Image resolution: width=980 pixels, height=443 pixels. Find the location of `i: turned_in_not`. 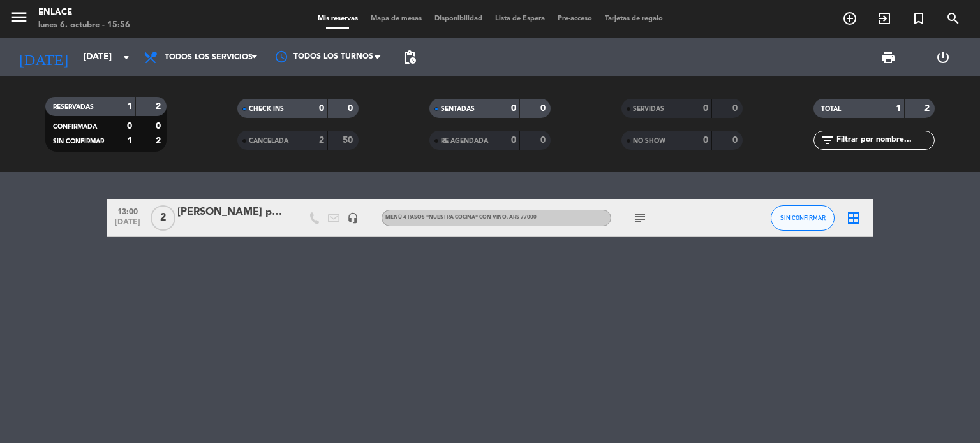

i: turned_in_not is located at coordinates (919, 19).